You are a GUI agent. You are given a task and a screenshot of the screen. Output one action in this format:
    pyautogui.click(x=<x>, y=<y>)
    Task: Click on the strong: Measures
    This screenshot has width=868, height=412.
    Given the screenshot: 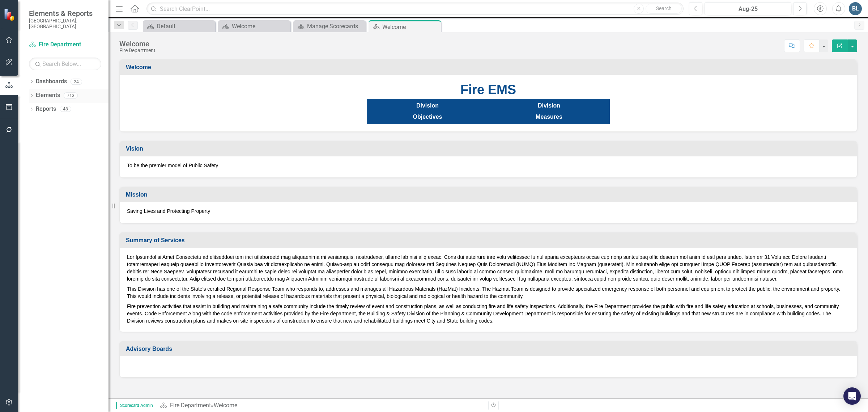 What is the action you would take?
    pyautogui.click(x=550, y=117)
    